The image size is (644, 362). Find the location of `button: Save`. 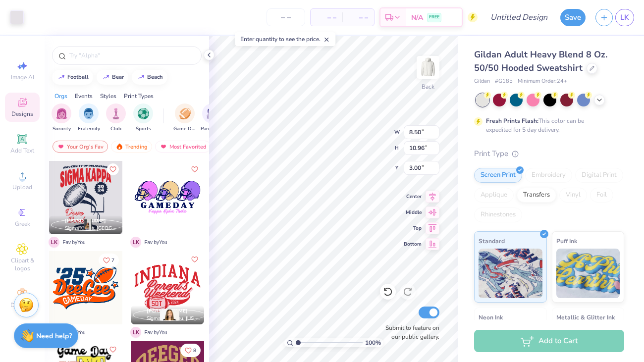

button: Save is located at coordinates (573, 17).